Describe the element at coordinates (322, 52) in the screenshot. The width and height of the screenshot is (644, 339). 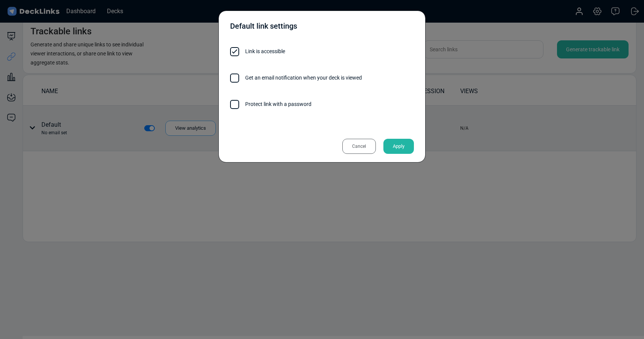
I see `label: Link is accessible` at that location.